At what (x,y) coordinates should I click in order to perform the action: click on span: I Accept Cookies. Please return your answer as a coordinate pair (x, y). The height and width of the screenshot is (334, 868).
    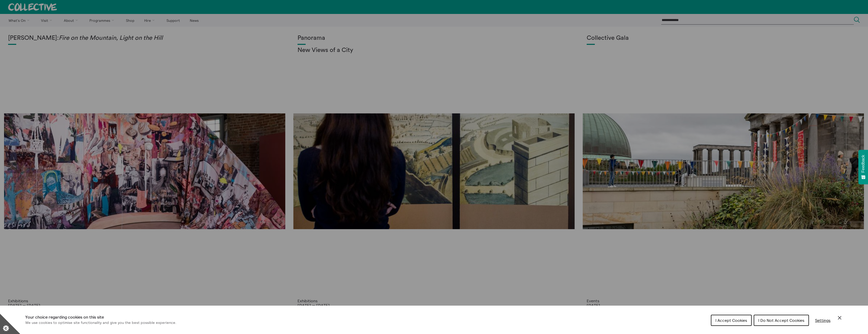
    Looking at the image, I should click on (731, 320).